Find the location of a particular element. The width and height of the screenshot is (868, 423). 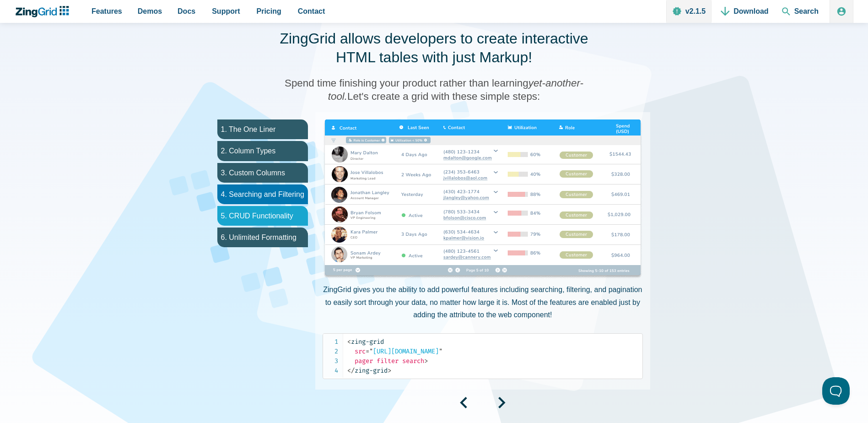

li: 1. The One Liner is located at coordinates (263, 129).